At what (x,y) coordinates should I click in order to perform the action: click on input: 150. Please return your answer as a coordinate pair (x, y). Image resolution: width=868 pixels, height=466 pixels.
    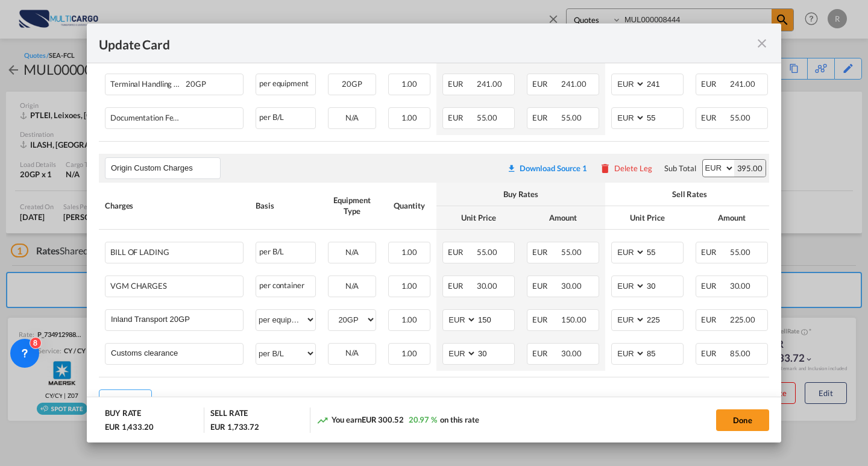
    Looking at the image, I should click on (495, 319).